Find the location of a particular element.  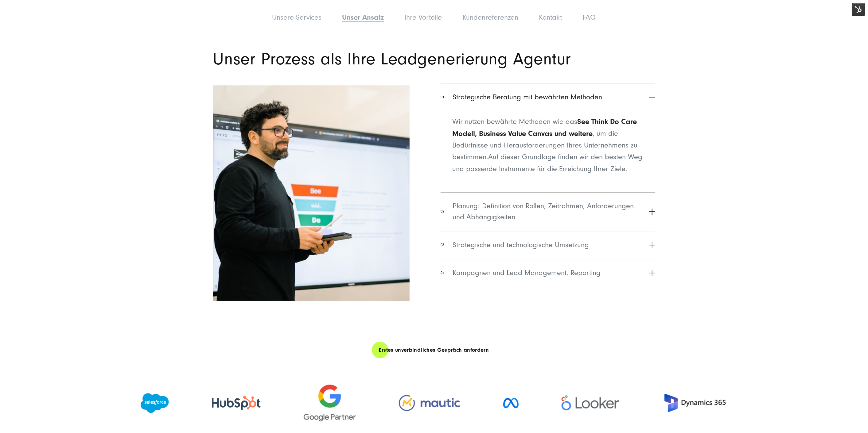

img: Microsoft Dynamics Agentur 365 - B2B Lead Generation Agency SUNZINET is located at coordinates (695, 403).